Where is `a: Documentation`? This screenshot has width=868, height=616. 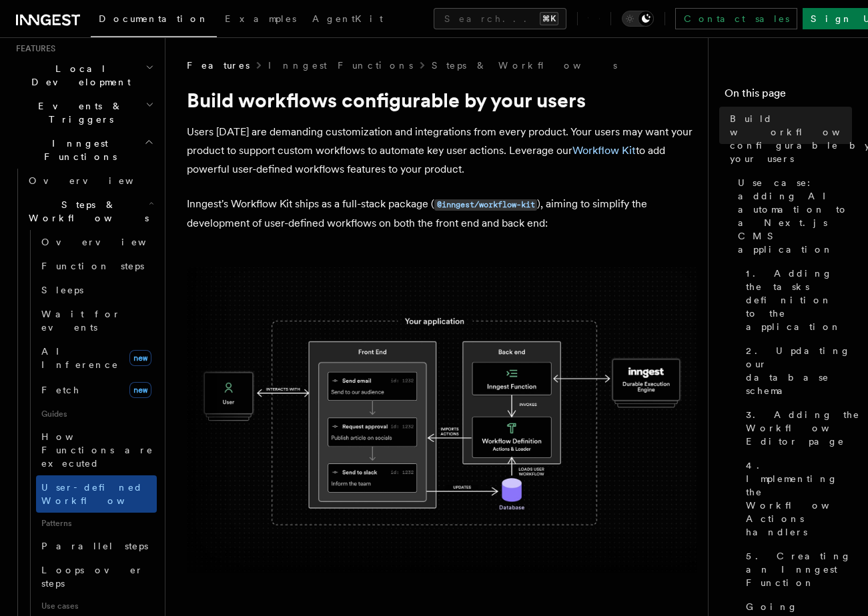
a: Documentation is located at coordinates (153, 21).